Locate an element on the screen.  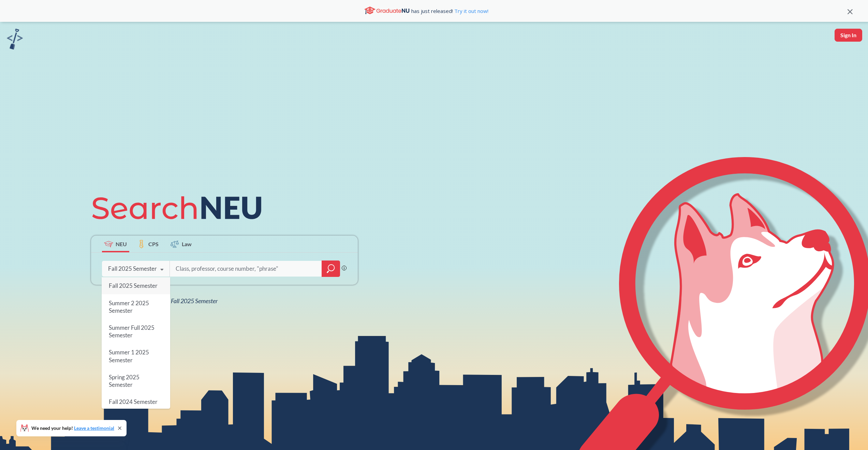
span: Summer 2 2025 Semester is located at coordinates (128, 307).